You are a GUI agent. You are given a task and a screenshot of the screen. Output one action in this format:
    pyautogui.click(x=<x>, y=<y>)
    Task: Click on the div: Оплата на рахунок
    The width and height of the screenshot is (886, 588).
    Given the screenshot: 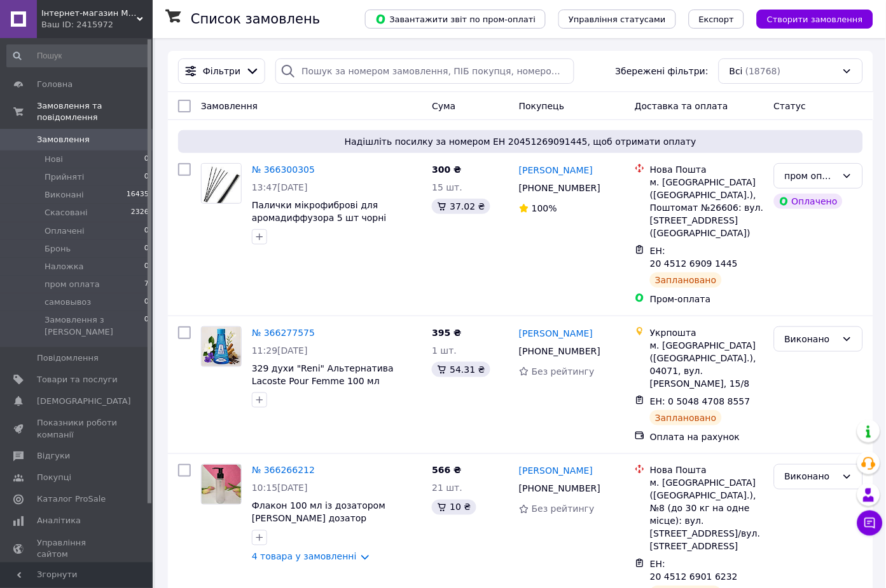 What is the action you would take?
    pyautogui.click(x=707, y=437)
    